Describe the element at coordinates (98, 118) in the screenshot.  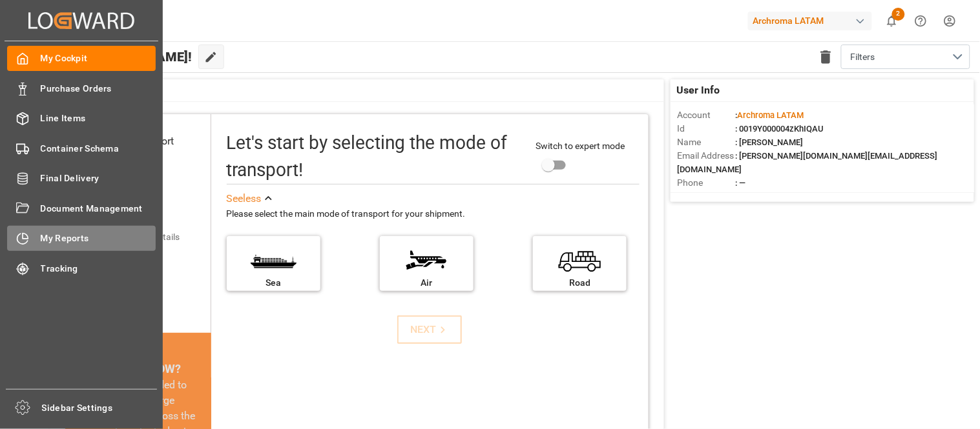
I see `span: Line Items` at that location.